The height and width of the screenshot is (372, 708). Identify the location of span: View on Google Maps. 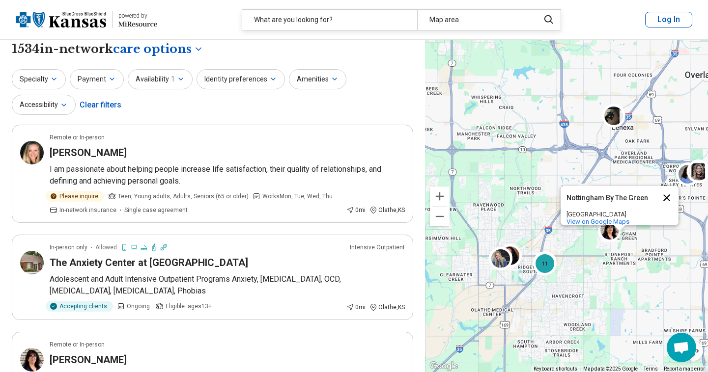
(598, 222).